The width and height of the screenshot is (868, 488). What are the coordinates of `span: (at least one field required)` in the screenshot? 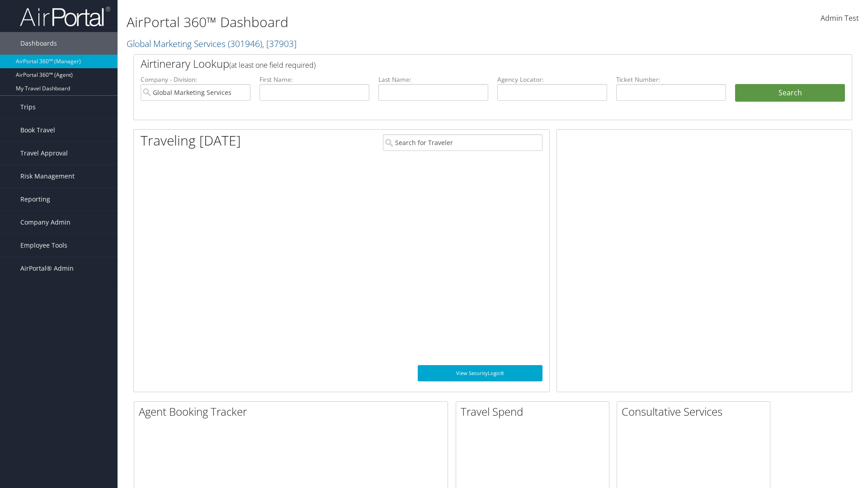 It's located at (272, 65).